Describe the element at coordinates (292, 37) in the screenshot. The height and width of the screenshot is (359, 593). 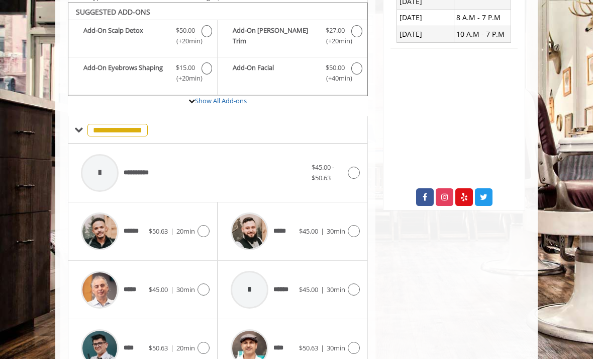
I see `label: Add-On Beard Trim` at that location.